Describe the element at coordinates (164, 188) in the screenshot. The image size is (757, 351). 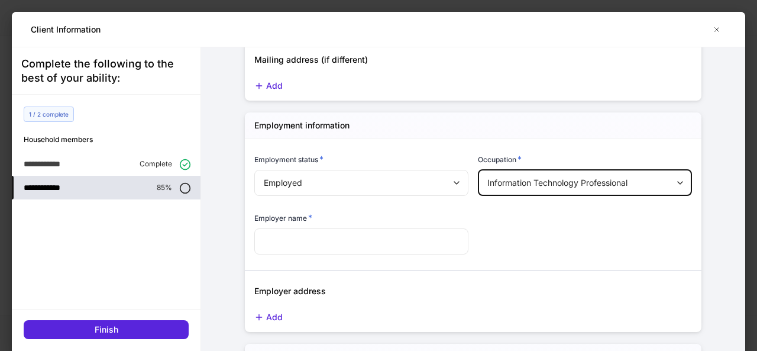
I see `p: 85%` at that location.